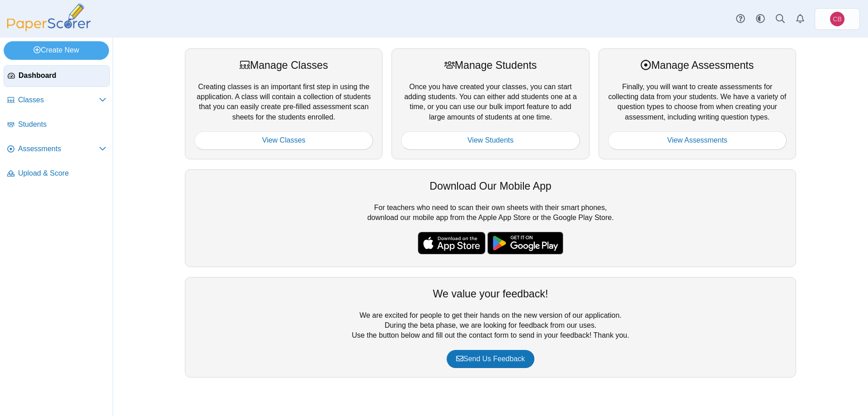 Image resolution: width=868 pixels, height=416 pixels. Describe the element at coordinates (697, 104) in the screenshot. I see `div: Finally, you will want to create assessments for collecting data from your students. We have a va...` at that location.